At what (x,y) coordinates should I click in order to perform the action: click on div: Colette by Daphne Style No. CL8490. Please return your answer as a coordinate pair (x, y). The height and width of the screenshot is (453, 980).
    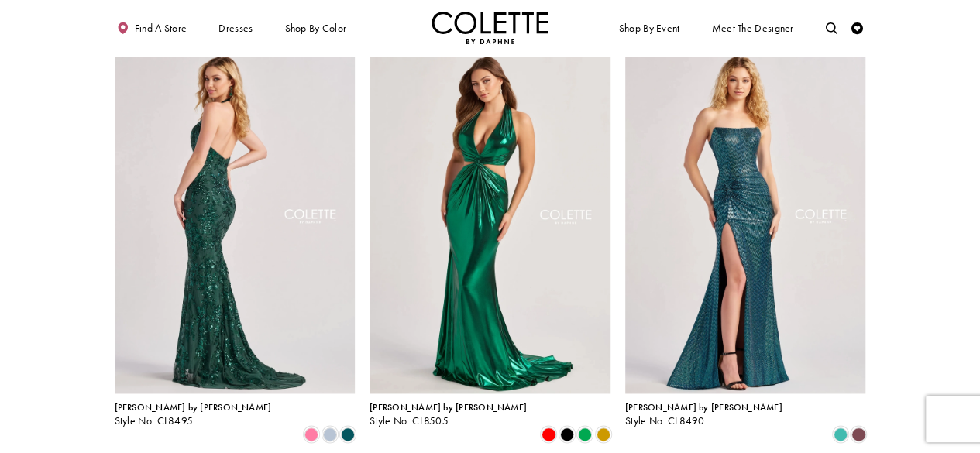
    Looking at the image, I should click on (704, 415).